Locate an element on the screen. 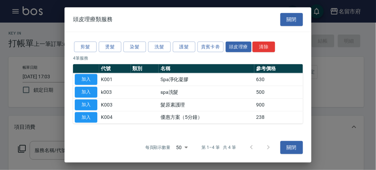  th: 代號 is located at coordinates (115, 69).